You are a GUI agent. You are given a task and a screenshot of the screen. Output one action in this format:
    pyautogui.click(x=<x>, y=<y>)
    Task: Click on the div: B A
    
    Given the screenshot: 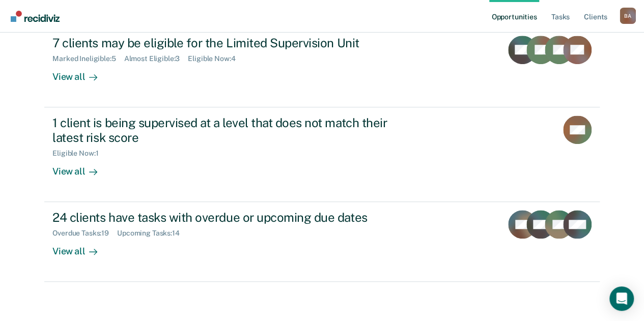 What is the action you would take?
    pyautogui.click(x=628, y=16)
    